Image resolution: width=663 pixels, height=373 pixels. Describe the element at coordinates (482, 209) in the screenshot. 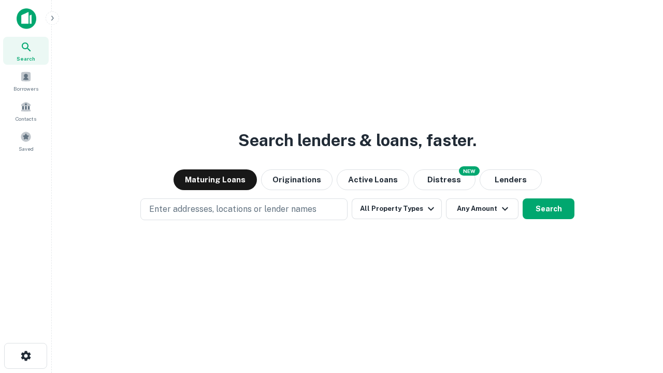

I see `button: Any Amount` at that location.